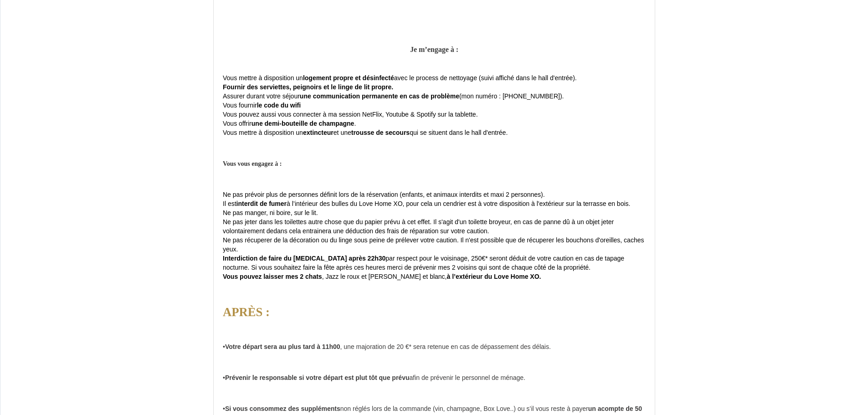  What do you see at coordinates (303, 124) in the screenshot?
I see `strong: une demi-bouteille de champagne` at bounding box center [303, 124].